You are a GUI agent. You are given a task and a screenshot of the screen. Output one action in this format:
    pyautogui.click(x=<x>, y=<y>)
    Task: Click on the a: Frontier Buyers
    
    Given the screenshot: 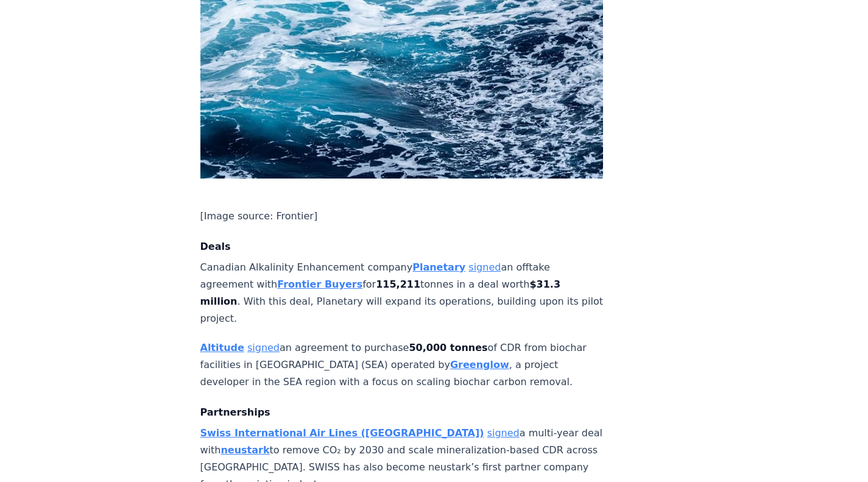 What is the action you would take?
    pyautogui.click(x=320, y=284)
    